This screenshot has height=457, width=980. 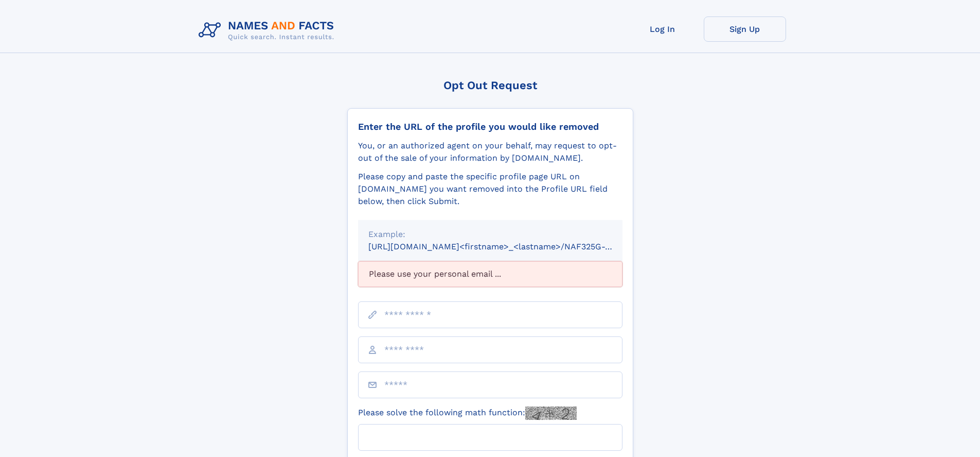 I want to click on div: Opt Out Request, so click(x=490, y=85).